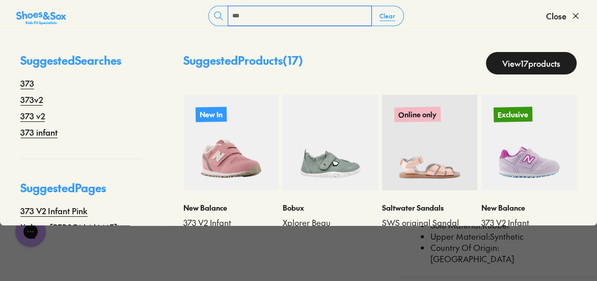  I want to click on p: Saltwater Sandals, so click(429, 207).